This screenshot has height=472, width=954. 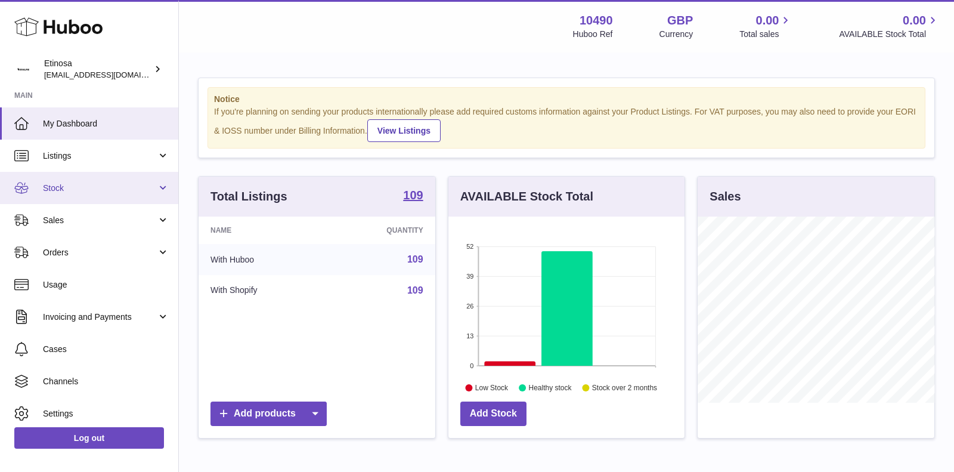 I want to click on div: Currency, so click(x=676, y=34).